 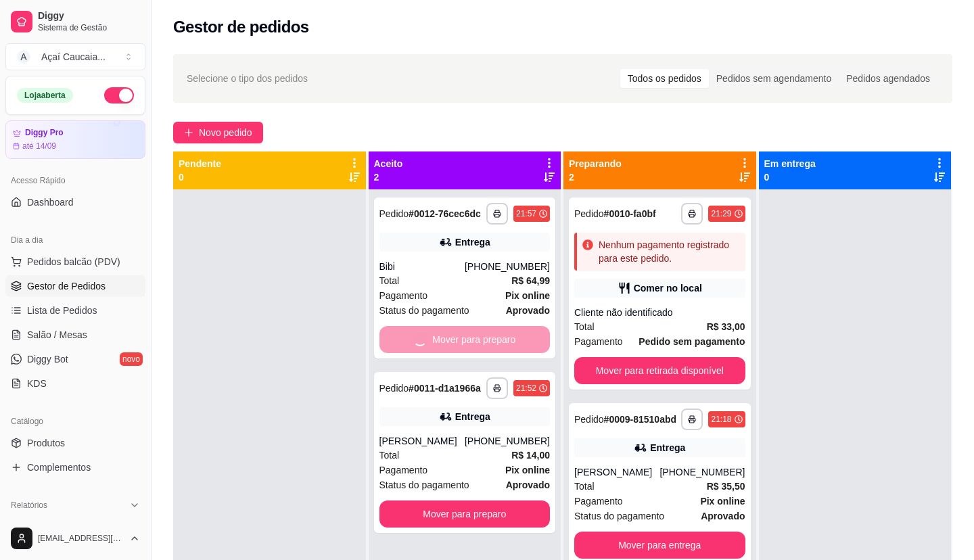 What do you see at coordinates (59, 467) in the screenshot?
I see `span: Complementos` at bounding box center [59, 467].